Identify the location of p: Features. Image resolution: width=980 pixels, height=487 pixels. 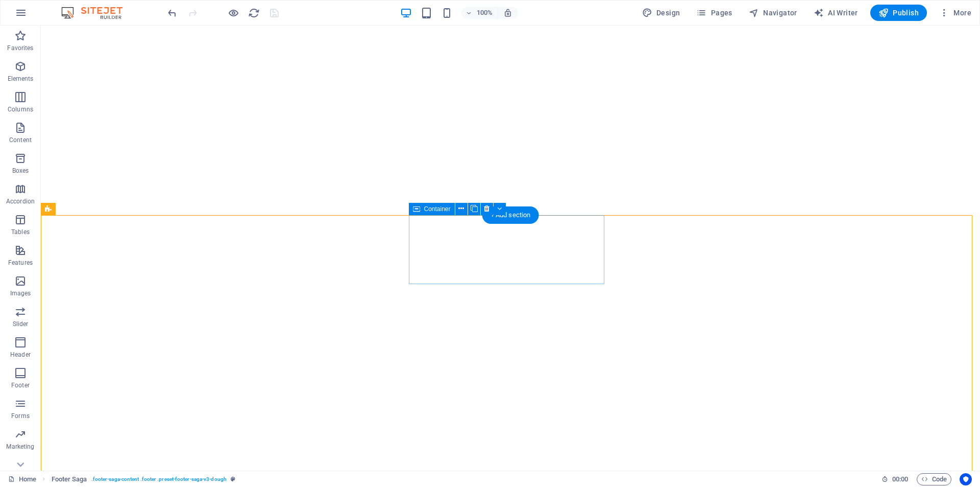
(20, 263).